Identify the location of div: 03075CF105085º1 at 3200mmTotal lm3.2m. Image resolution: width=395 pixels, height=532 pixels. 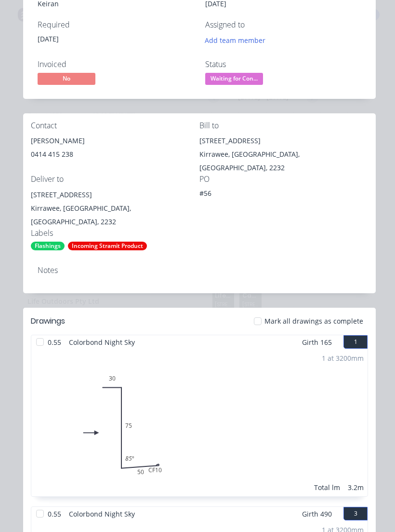
(199, 422).